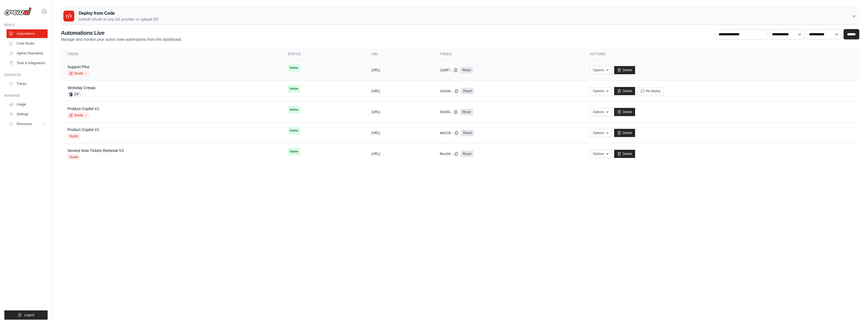 This screenshot has height=324, width=868. What do you see at coordinates (170, 54) in the screenshot?
I see `th: Crew` at bounding box center [170, 54].